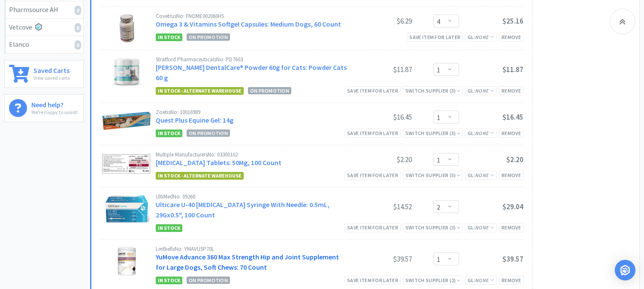 The height and width of the screenshot is (289, 644). I want to click on h6: Saved Carts, so click(52, 69).